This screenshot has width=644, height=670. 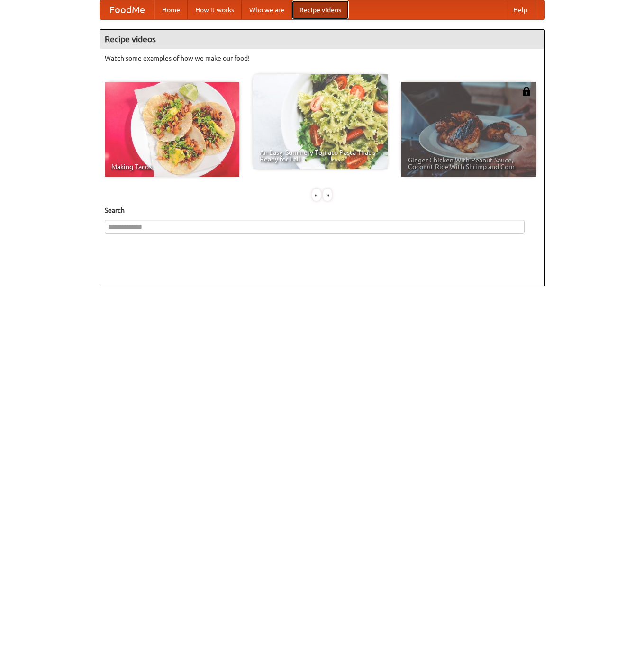 What do you see at coordinates (322, 210) in the screenshot?
I see `h5: Search` at bounding box center [322, 210].